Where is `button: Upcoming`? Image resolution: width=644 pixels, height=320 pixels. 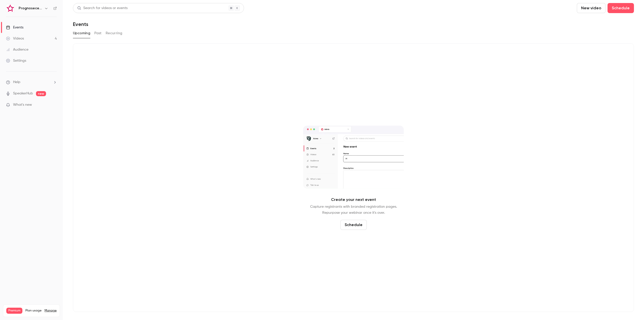 button: Upcoming is located at coordinates (82, 33).